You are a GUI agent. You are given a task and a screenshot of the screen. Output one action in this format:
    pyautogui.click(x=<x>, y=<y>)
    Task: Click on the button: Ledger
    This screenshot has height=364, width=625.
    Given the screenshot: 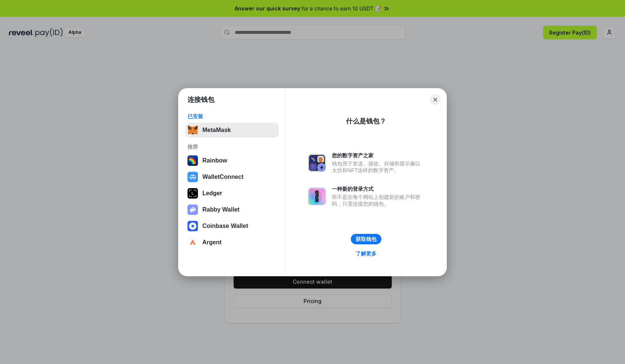 What is the action you would take?
    pyautogui.click(x=231, y=193)
    